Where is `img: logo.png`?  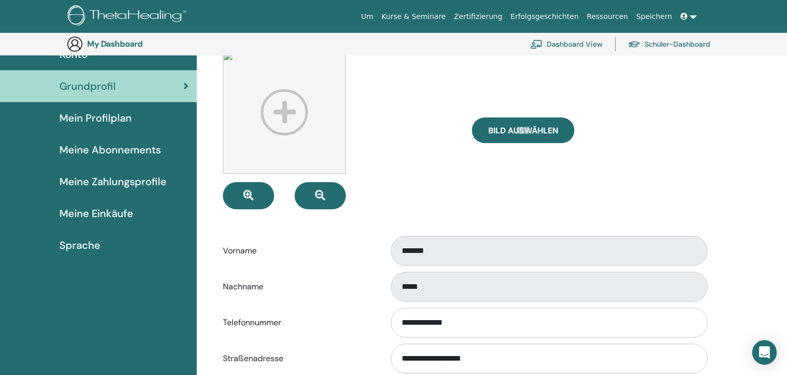 img: logo.png is located at coordinates (129, 16).